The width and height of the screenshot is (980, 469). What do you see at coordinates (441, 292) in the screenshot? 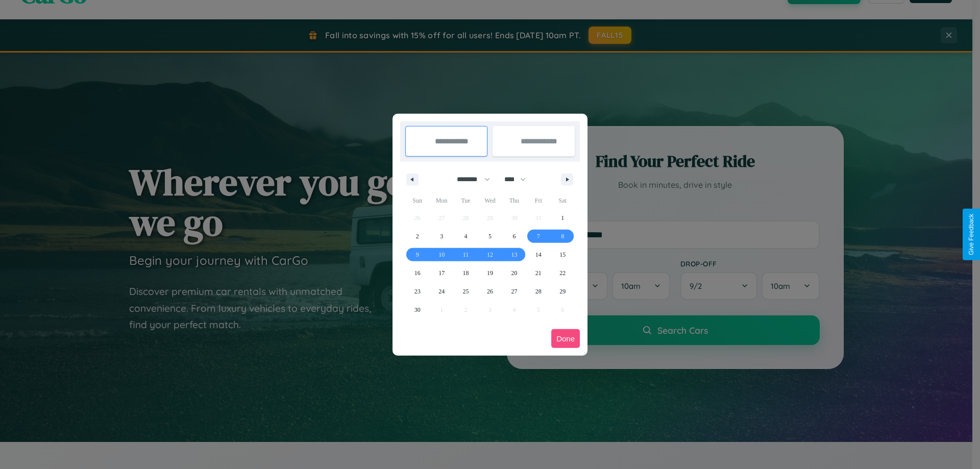
I see `button: 24` at bounding box center [441, 292].